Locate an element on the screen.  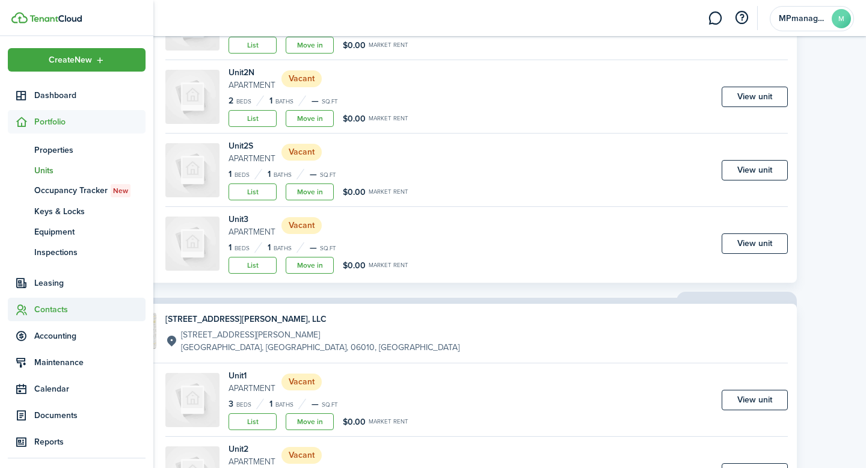
span: Dashboard is located at coordinates (90, 95).